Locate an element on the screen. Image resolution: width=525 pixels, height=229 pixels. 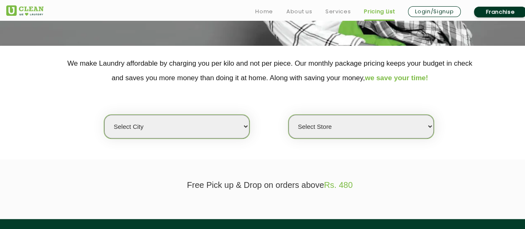
a: Home is located at coordinates (264, 12).